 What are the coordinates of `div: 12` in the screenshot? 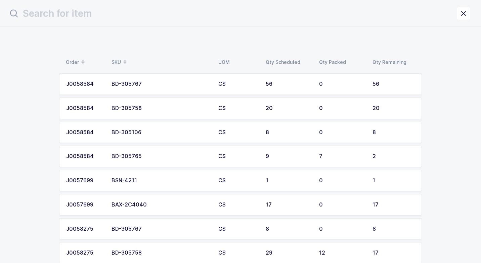 It's located at (342, 253).